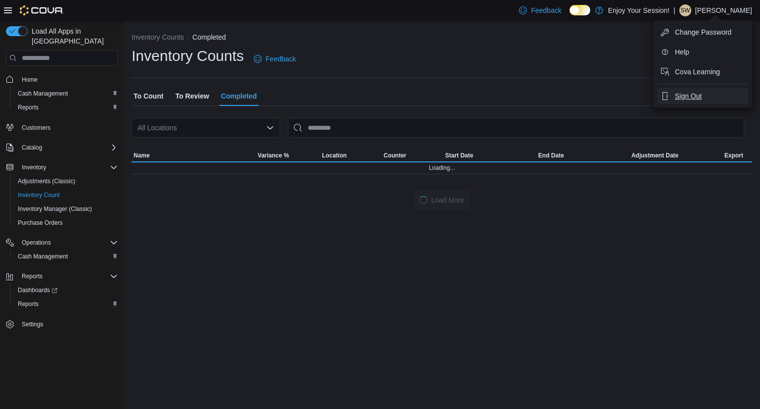  What do you see at coordinates (239, 96) in the screenshot?
I see `span: Completed` at bounding box center [239, 96].